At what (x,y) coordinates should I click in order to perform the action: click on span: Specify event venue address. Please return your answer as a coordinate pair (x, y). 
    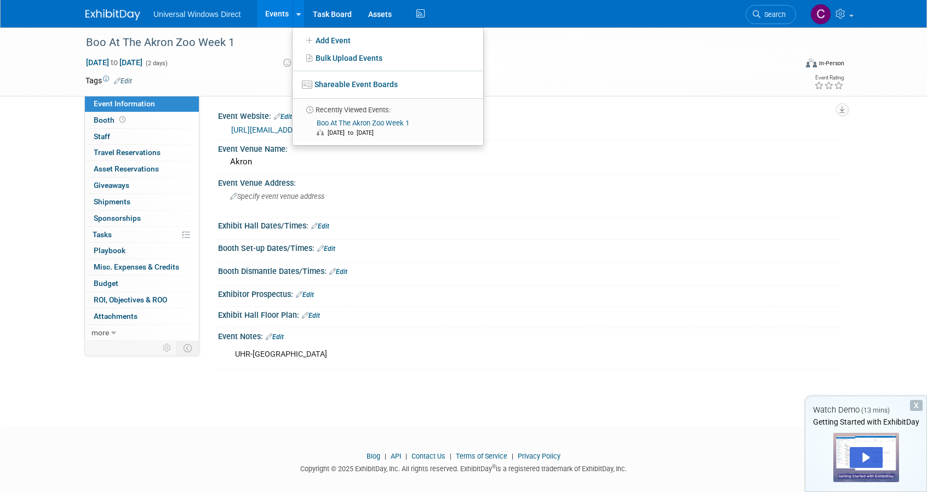
    Looking at the image, I should click on (277, 196).